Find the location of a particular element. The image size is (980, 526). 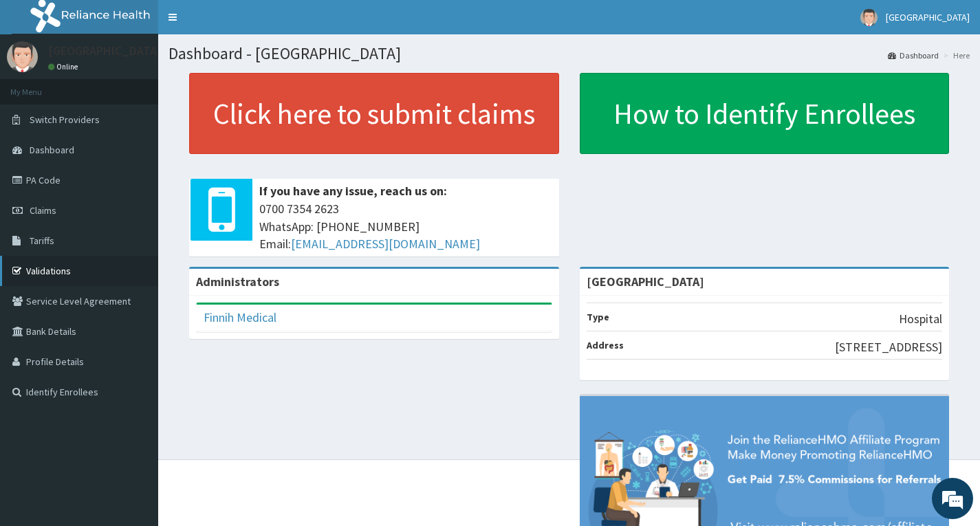

span: Tariffs is located at coordinates (42, 241).